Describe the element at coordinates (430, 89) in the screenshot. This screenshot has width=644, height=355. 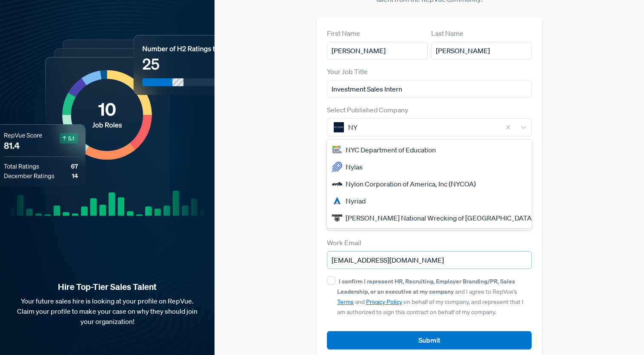
I see `input: Title` at that location.